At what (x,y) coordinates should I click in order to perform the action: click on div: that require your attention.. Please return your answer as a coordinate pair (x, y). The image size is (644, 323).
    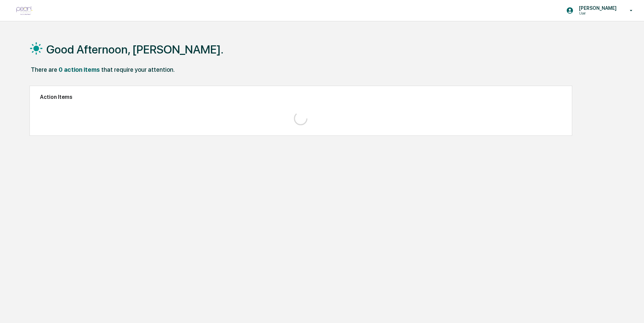
    Looking at the image, I should click on (138, 69).